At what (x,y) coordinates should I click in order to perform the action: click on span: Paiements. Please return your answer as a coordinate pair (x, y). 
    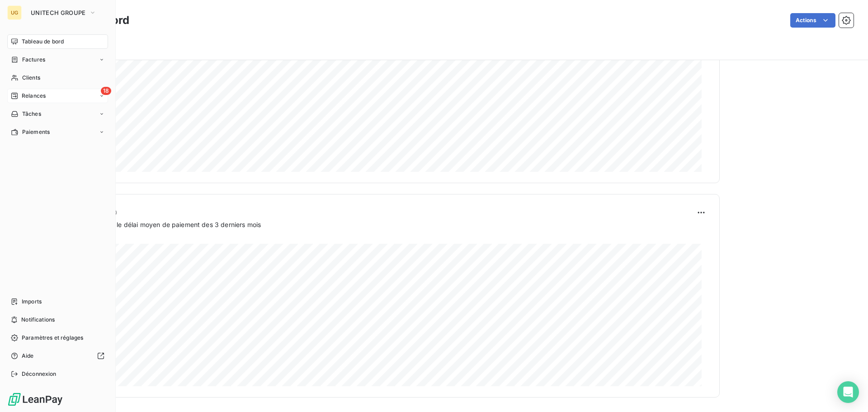
    Looking at the image, I should click on (35, 132).